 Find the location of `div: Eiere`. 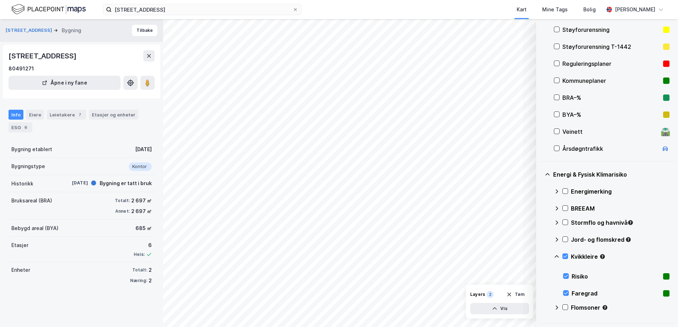

div: Eiere is located at coordinates (35, 115).